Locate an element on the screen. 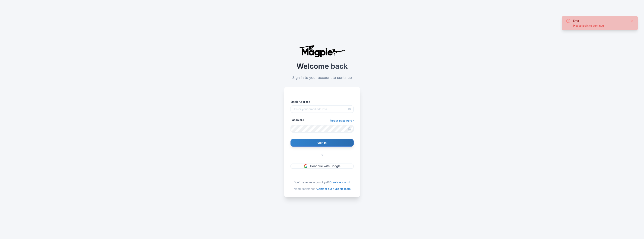  a: Create account is located at coordinates (339, 182).